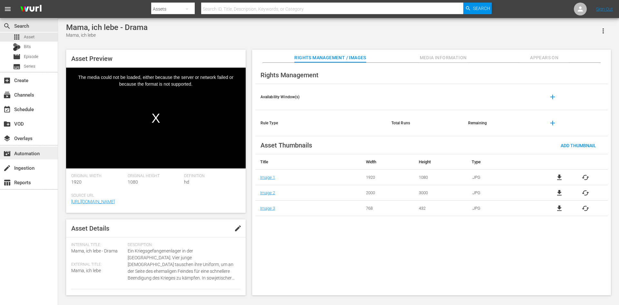  I want to click on th: Remaining, so click(501, 123).